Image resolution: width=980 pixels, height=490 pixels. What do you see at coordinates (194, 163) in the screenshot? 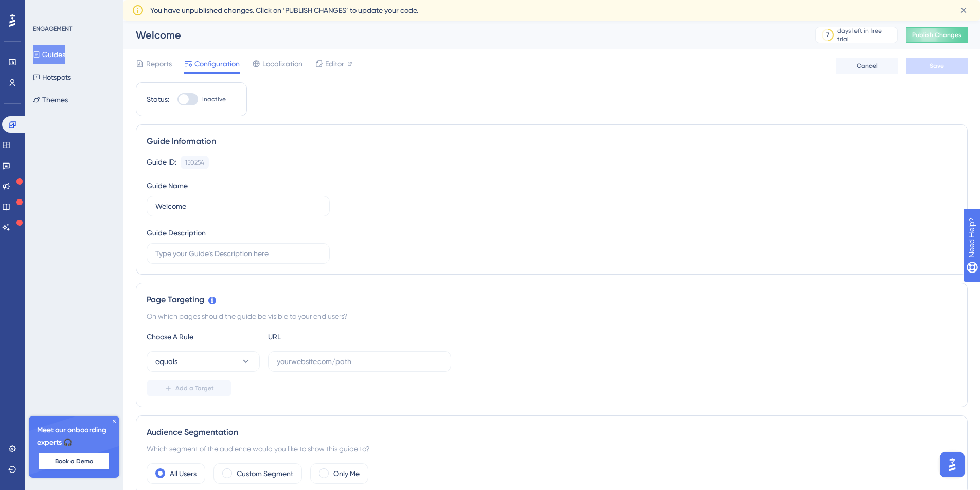
I see `div: 150254` at bounding box center [194, 163].